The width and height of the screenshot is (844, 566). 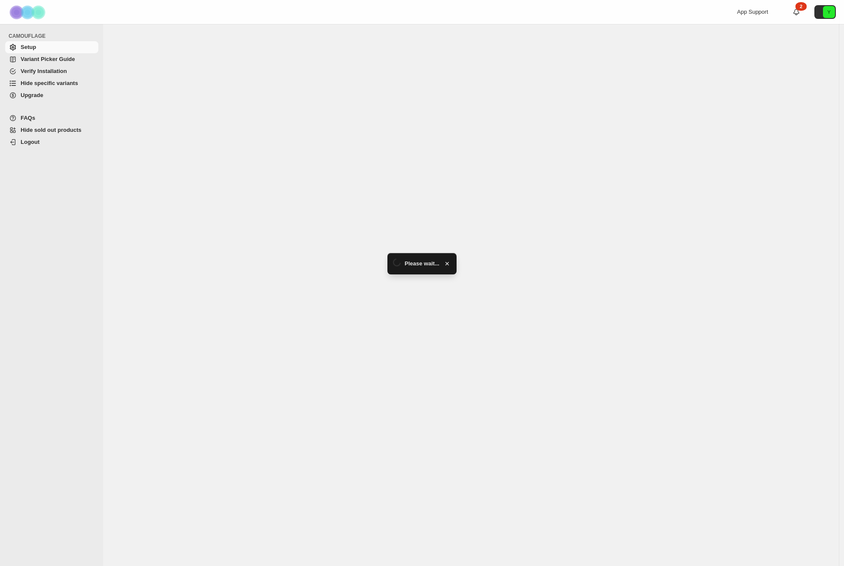 I want to click on a: Hide sold out products, so click(x=52, y=130).